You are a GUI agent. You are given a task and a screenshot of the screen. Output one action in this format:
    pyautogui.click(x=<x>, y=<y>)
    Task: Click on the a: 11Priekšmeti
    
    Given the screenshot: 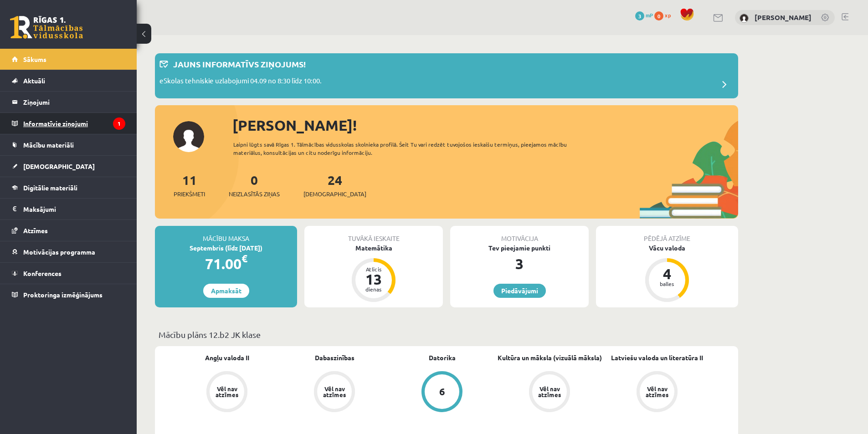 What is the action you would take?
    pyautogui.click(x=189, y=185)
    